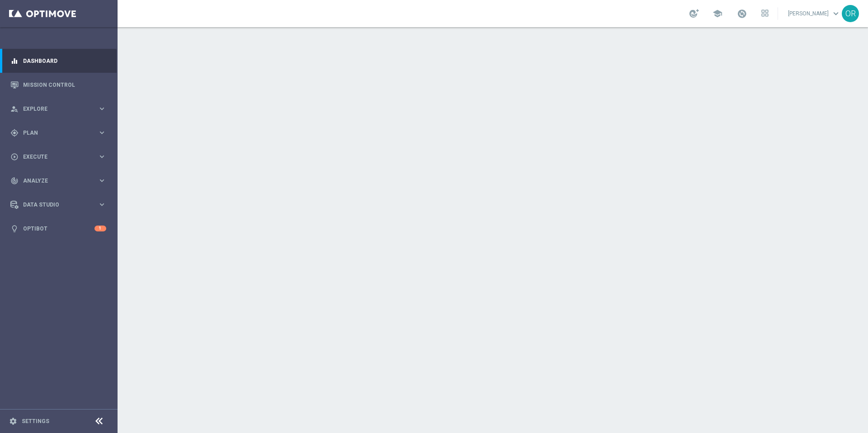  What do you see at coordinates (58, 109) in the screenshot?
I see `button: person_search Explore keyboard_arrow_right` at bounding box center [58, 109].